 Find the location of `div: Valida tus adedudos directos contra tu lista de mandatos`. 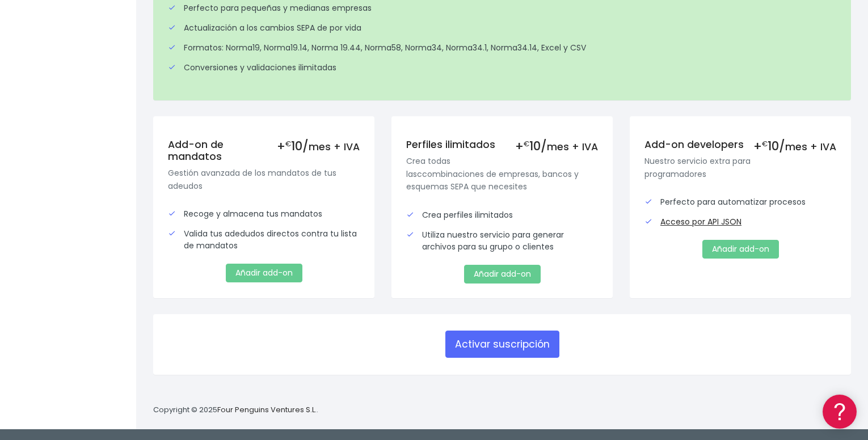

div: Valida tus adedudos directos contra tu lista de mandatos is located at coordinates (264, 240).